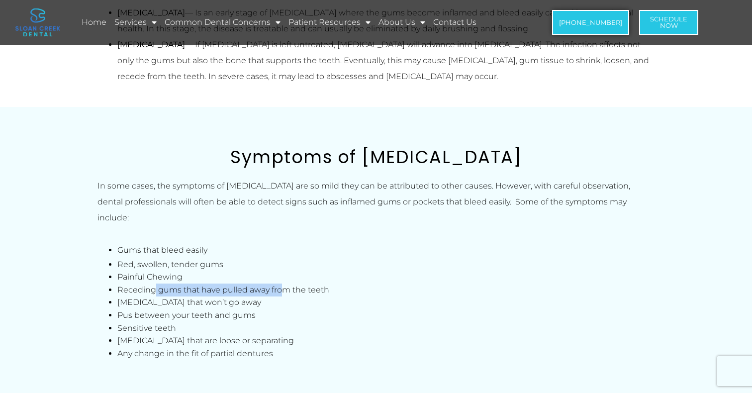  Describe the element at coordinates (386, 290) in the screenshot. I see `li: Receding gums that have pulled away from the teeth` at that location.